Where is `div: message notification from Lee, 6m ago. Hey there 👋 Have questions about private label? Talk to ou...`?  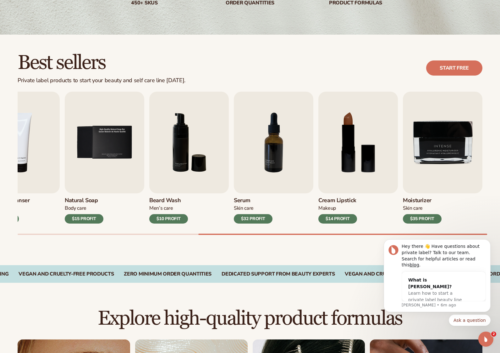 div: message notification from Lee, 6m ago. Hey there 👋 Have questions about private label? Talk to ou... is located at coordinates (63, 51).